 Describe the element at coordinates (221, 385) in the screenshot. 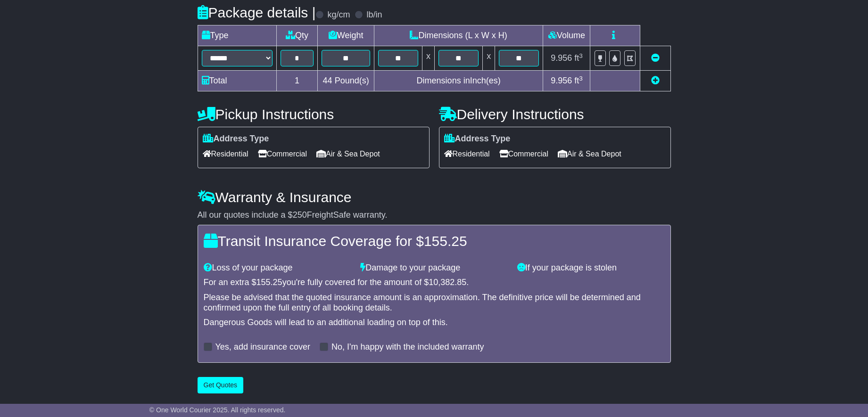

I see `button: Get Quotes` at that location.